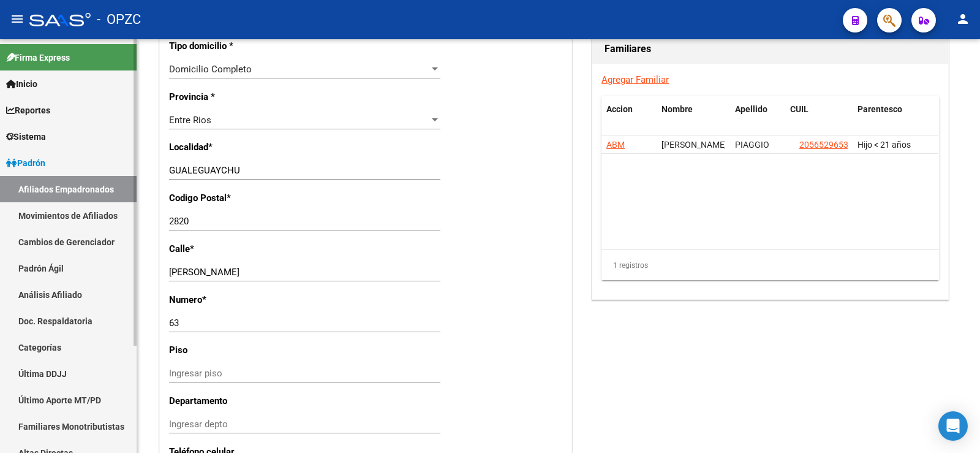 The image size is (980, 453). I want to click on span: Parentesco, so click(880, 109).